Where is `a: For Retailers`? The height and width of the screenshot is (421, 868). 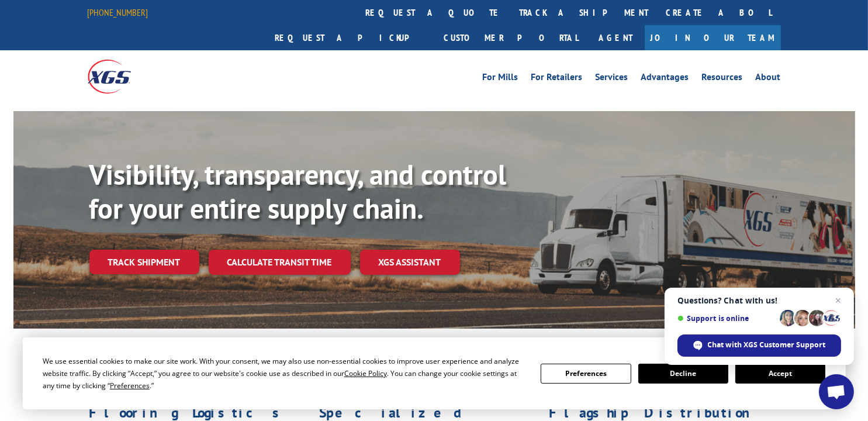 a: For Retailers is located at coordinates (557, 79).